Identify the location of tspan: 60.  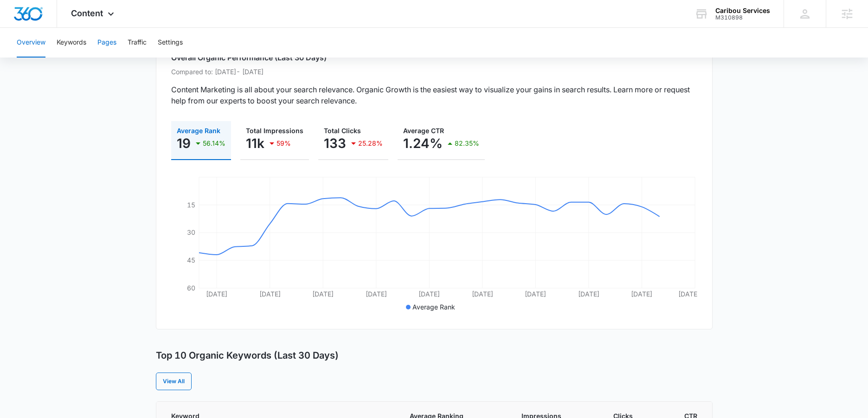
(191, 288).